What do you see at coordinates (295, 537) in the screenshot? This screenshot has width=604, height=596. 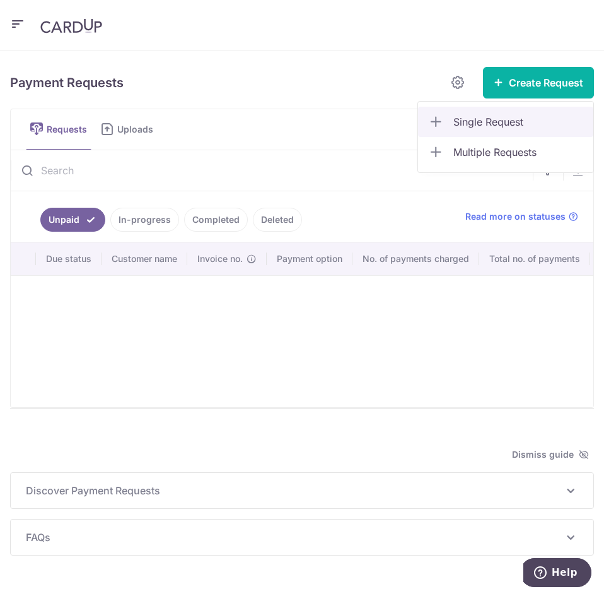 I see `span: FAQs` at bounding box center [295, 537].